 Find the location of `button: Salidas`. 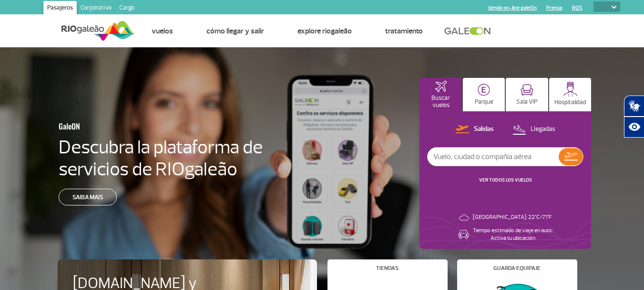

button: Salidas is located at coordinates (475, 129).